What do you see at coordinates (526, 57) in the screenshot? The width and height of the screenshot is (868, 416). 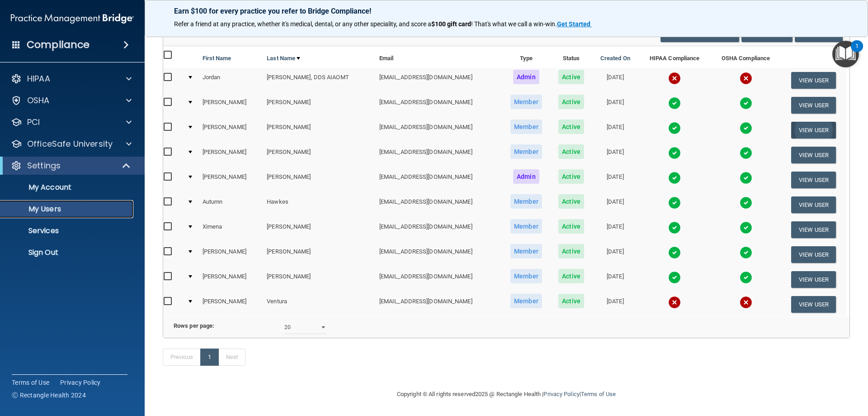 I see `th: Type` at bounding box center [526, 57].